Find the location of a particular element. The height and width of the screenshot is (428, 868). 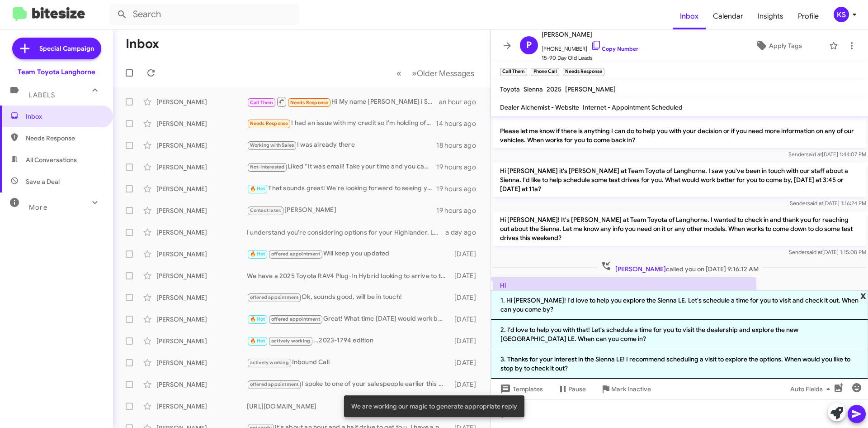

span: P is located at coordinates (529, 46).